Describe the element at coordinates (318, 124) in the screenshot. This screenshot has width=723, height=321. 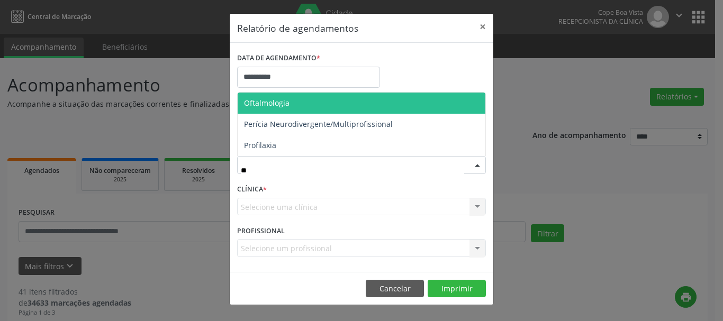
I see `span: Perícia Neurodivergente/Multiprofissional` at that location.